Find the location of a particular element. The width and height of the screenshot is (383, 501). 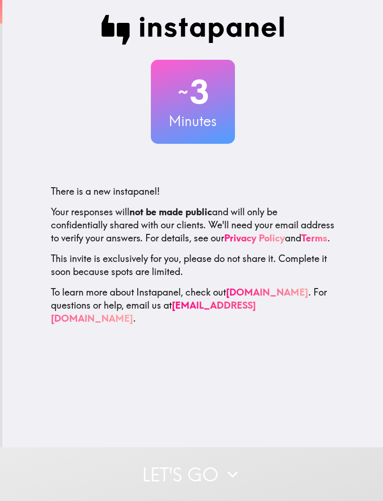

a: Terms is located at coordinates (314, 238).